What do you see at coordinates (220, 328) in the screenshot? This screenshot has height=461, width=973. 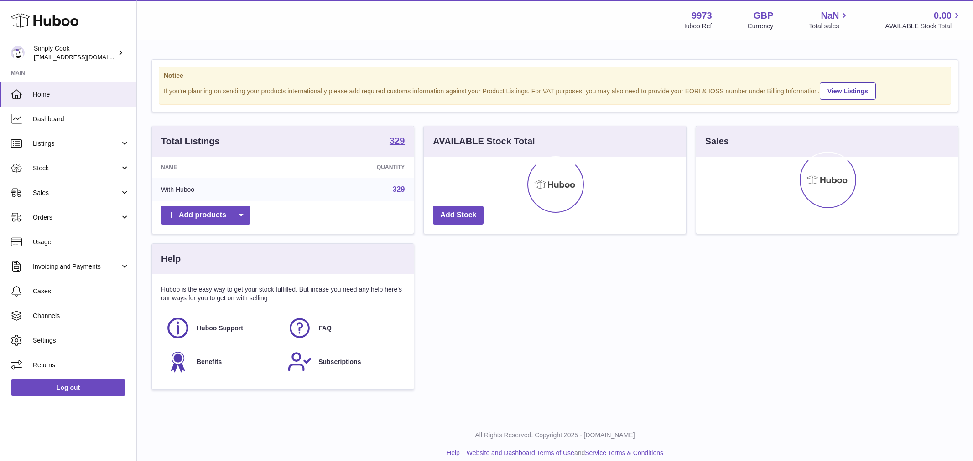 I see `span: Huboo Support` at bounding box center [220, 328].